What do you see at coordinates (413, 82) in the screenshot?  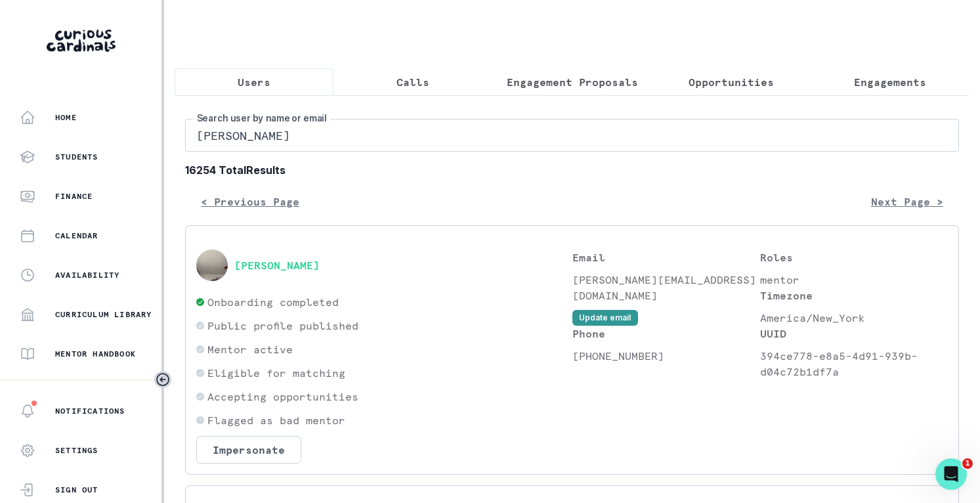 I see `p: Calls` at bounding box center [413, 82].